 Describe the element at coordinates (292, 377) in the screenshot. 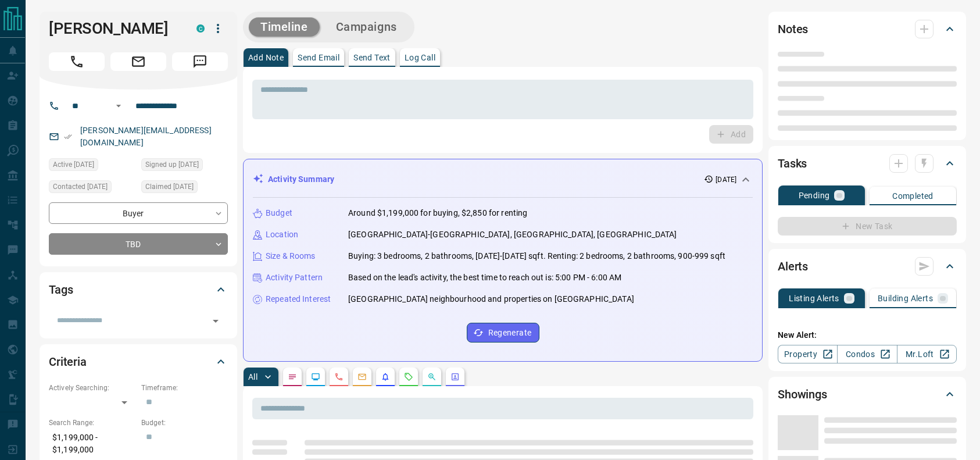

I see `svg: Notes` at that location.